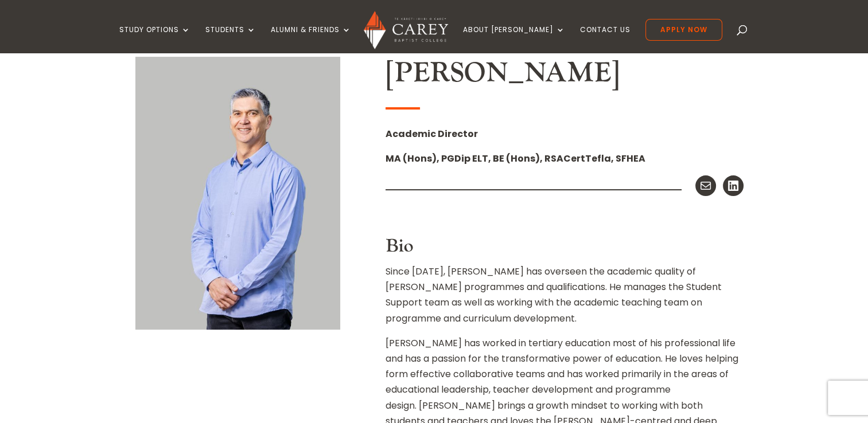 Image resolution: width=868 pixels, height=423 pixels. What do you see at coordinates (564, 250) in the screenshot?
I see `h3: Bio` at bounding box center [564, 250].